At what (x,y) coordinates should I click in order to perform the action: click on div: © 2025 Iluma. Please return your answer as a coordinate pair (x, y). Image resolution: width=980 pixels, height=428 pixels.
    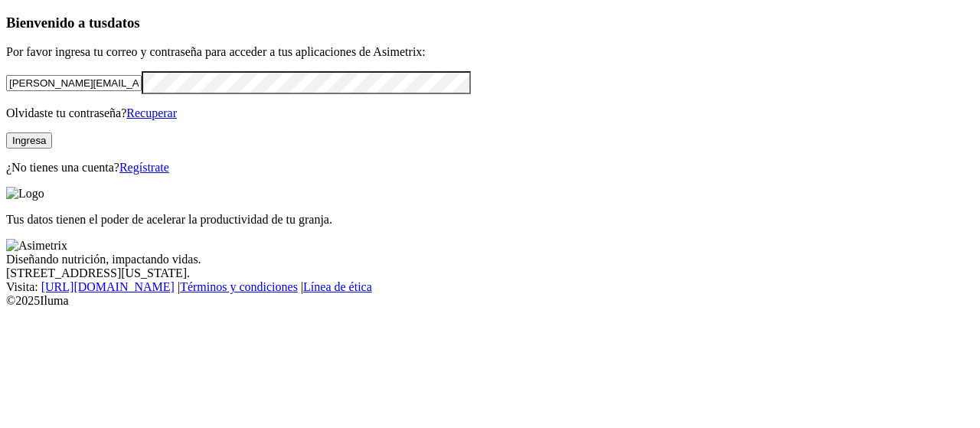
    Looking at the image, I should click on (490, 301).